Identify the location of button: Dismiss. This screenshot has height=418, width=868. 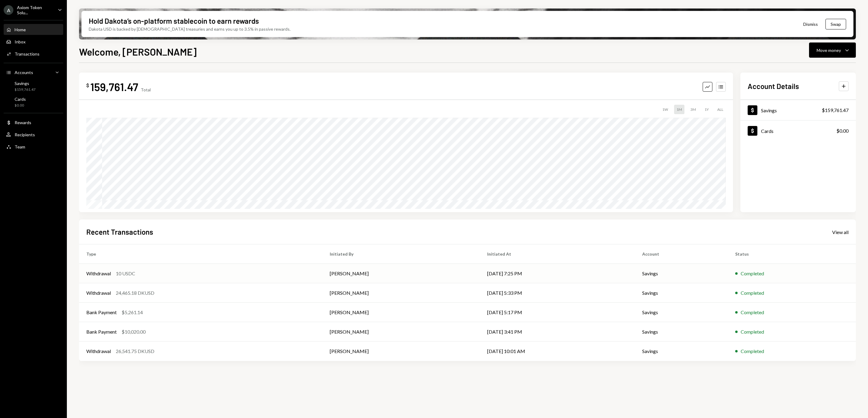
(810, 24).